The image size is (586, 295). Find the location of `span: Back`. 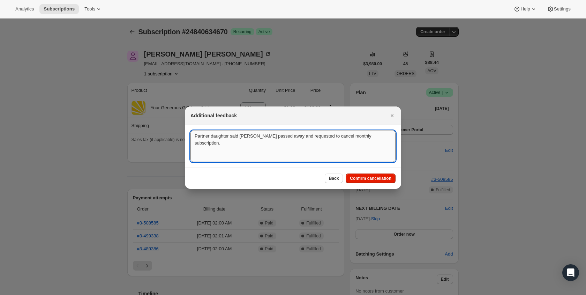

span: Back is located at coordinates (334, 178).